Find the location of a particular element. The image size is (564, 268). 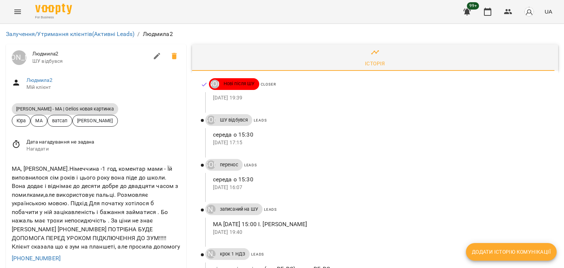

button: UA is located at coordinates (548, 11).